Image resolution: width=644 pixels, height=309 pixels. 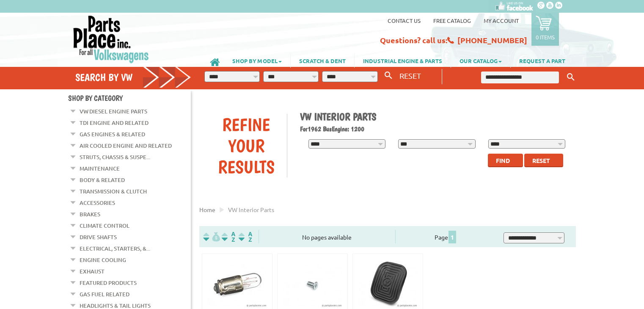 What do you see at coordinates (304, 129) in the screenshot?
I see `span: For` at bounding box center [304, 129].